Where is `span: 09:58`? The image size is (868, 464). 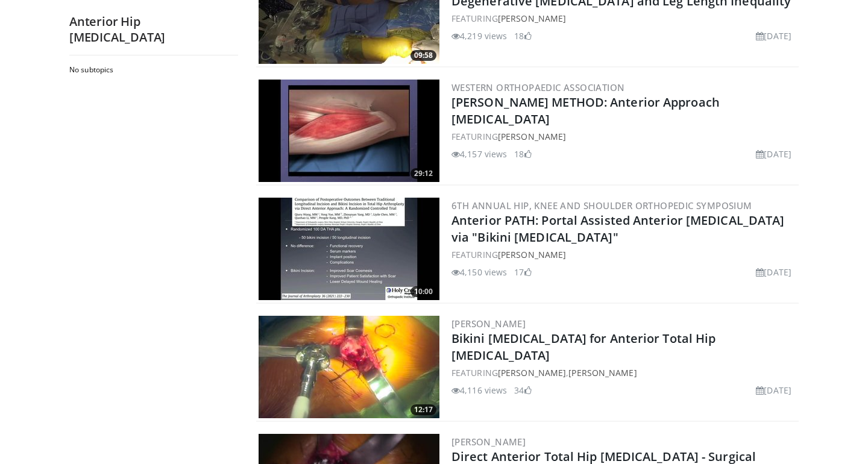 span: 09:58 is located at coordinates (423, 56).